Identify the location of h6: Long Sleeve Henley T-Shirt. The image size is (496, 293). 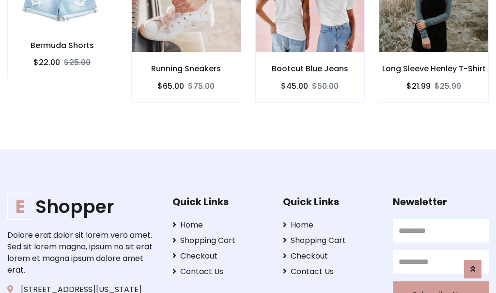
(434, 68).